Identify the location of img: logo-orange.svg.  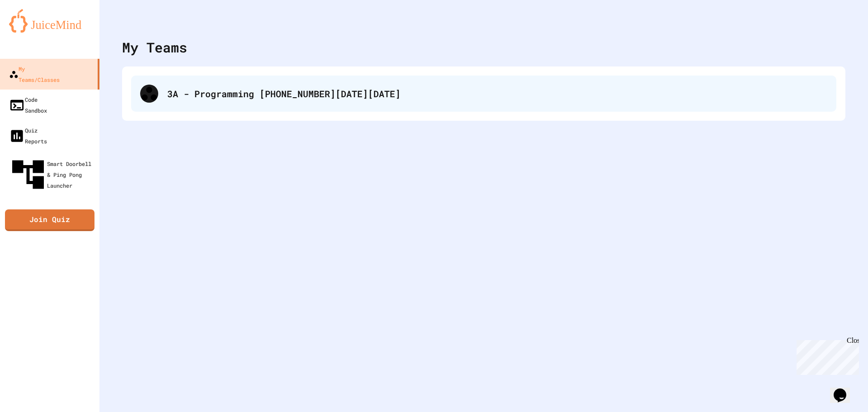
(49, 21).